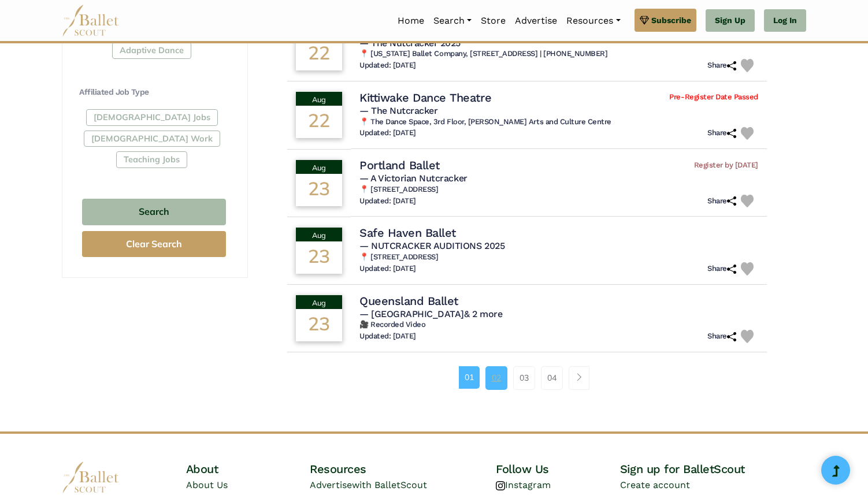 The image size is (868, 495). I want to click on a: Sign Up, so click(730, 21).